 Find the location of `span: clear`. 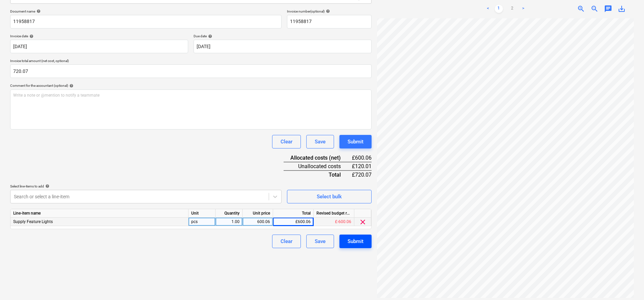

span: clear is located at coordinates (363, 222).